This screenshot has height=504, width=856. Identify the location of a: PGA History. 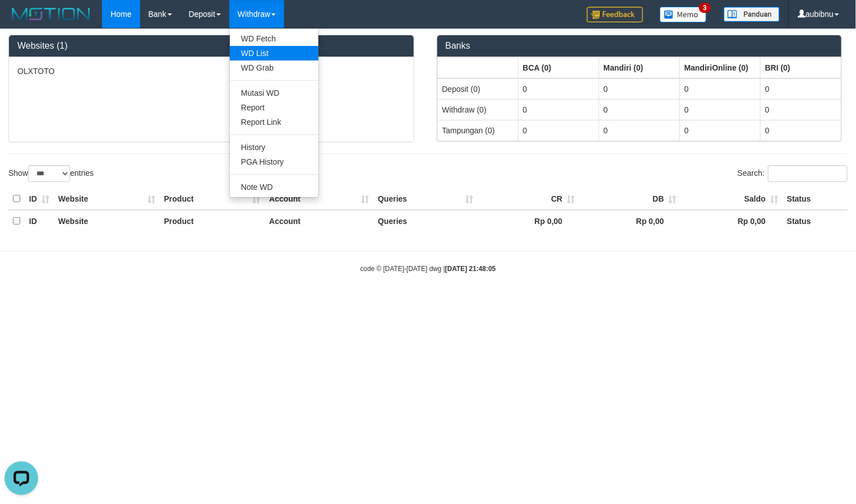
(274, 162).